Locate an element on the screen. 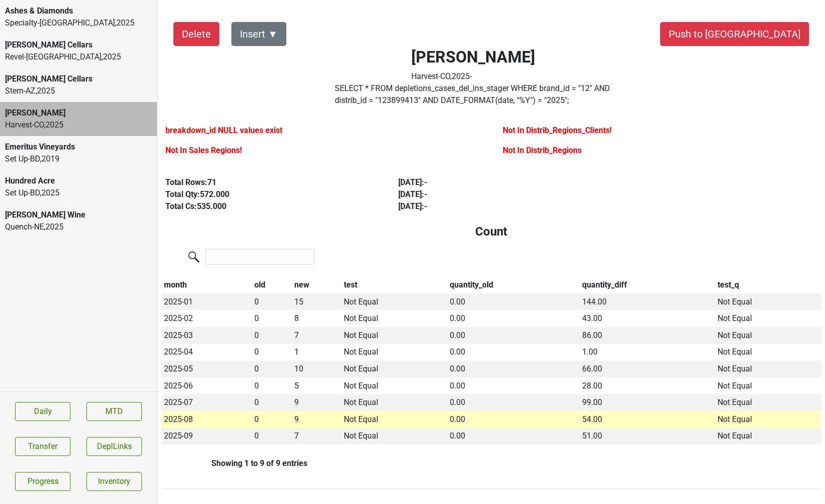  td: 15 is located at coordinates (317, 302).